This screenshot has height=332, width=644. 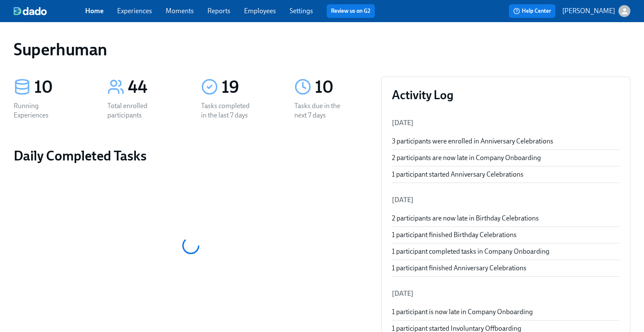 I want to click on button: Review us on G2, so click(x=351, y=11).